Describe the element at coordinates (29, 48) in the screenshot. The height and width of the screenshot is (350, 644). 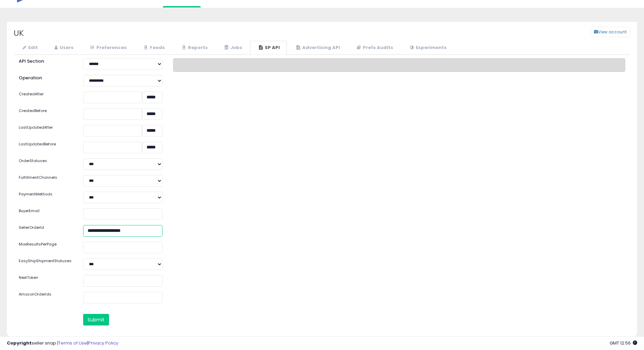
I see `a: Edit` at that location.